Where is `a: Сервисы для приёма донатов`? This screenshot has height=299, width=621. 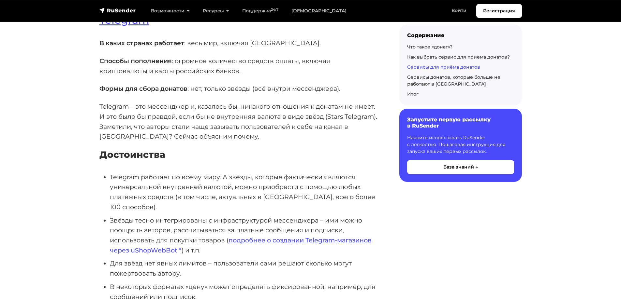 a: Сервисы для приёма донатов is located at coordinates (443, 67).